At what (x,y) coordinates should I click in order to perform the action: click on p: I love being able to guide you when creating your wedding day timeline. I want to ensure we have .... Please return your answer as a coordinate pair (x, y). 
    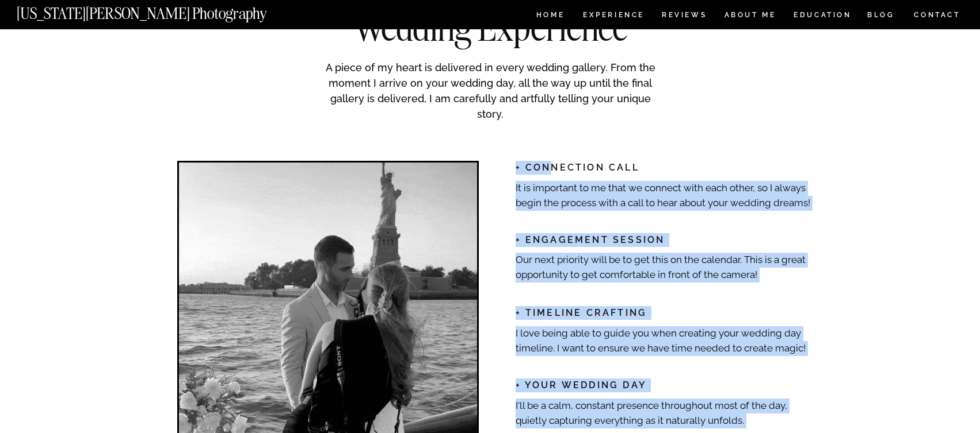
    Looking at the image, I should click on (664, 340).